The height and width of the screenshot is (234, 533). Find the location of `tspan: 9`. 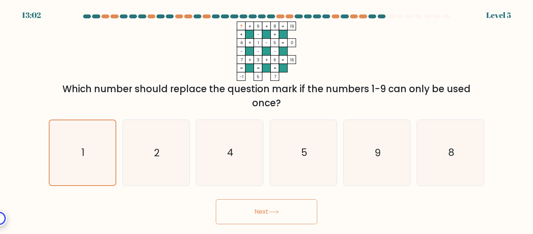

tspan: 9 is located at coordinates (258, 26).